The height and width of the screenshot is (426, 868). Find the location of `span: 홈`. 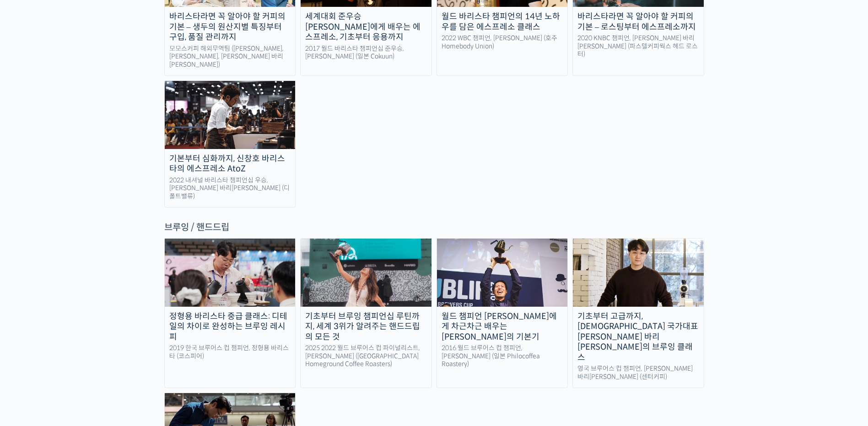

span: 홈 is located at coordinates (32, 307).